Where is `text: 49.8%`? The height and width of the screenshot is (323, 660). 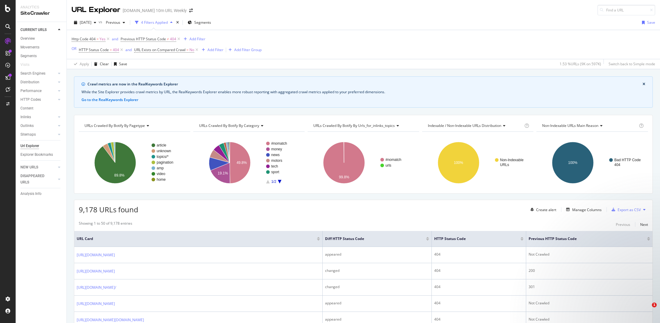 text: 49.8% is located at coordinates (241, 163).